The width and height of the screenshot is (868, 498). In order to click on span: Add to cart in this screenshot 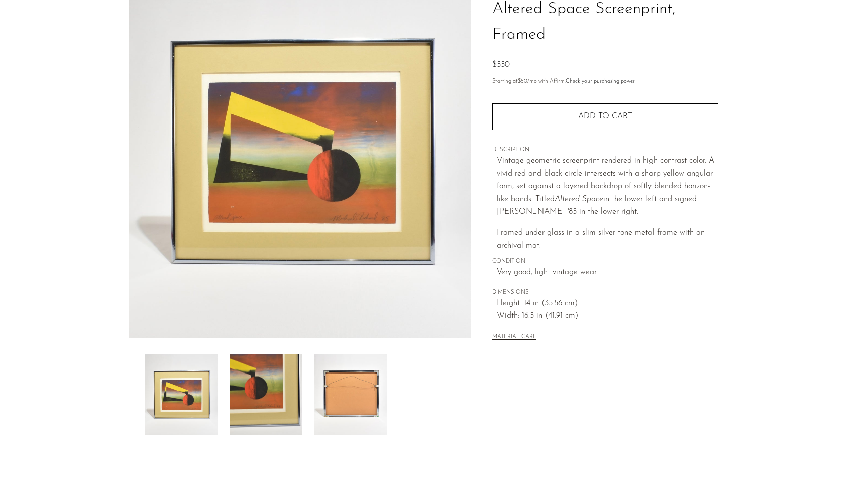, I will do `click(605, 116)`.